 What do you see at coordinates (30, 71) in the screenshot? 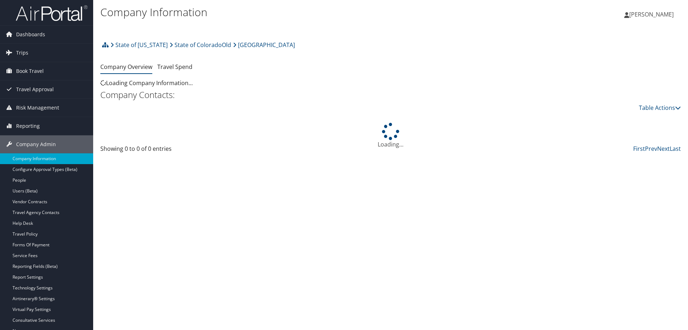
I see `span: Book Travel` at bounding box center [30, 71].